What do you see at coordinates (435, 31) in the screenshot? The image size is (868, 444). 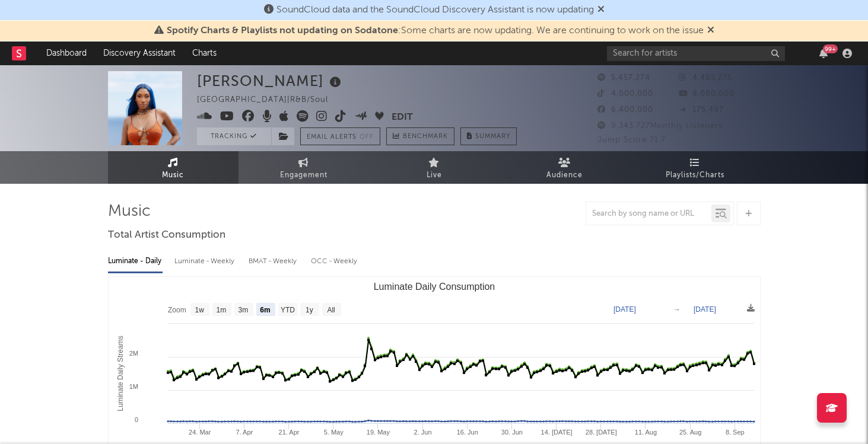 I see `span: : Some charts are now updating. We are continuing to work on the issue` at bounding box center [435, 31].